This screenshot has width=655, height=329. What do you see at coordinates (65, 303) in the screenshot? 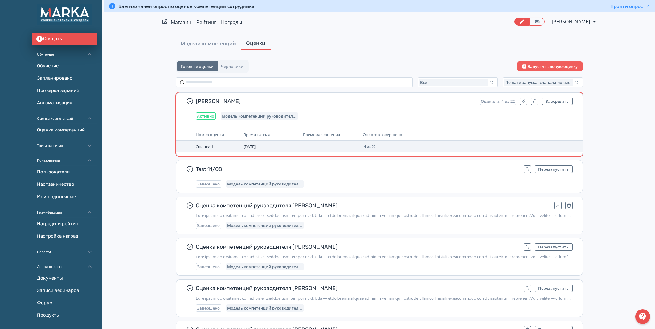
I see `a: Форум` at bounding box center [65, 303].